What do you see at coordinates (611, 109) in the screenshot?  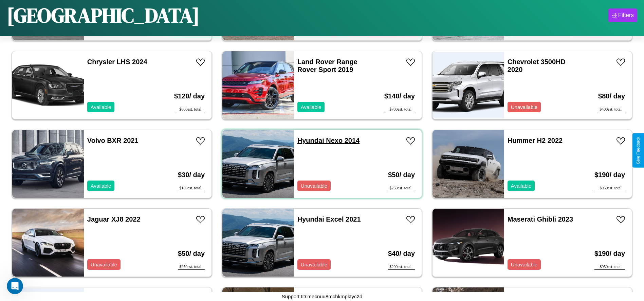 I see `div: $ 400 est. total` at bounding box center [611, 109].